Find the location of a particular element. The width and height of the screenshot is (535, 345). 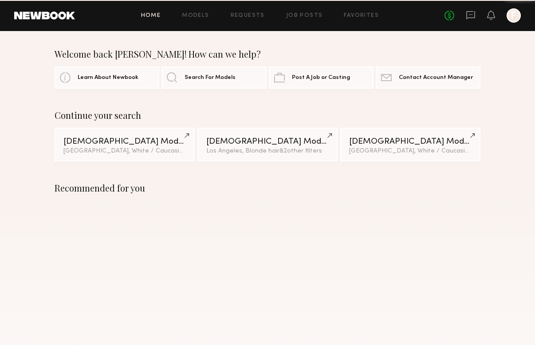

span: Search For Models is located at coordinates (210, 78).